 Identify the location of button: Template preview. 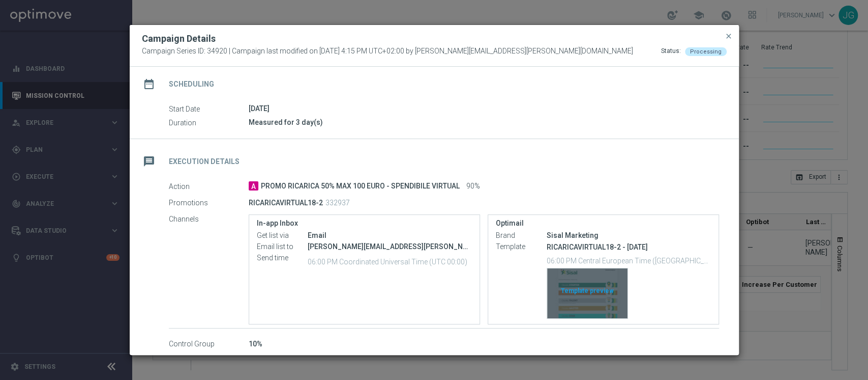
(587, 293).